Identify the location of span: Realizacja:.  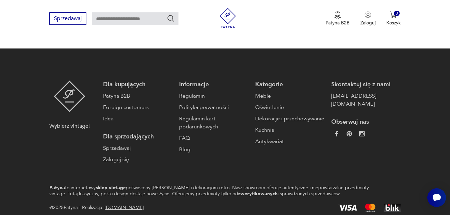
(113, 207).